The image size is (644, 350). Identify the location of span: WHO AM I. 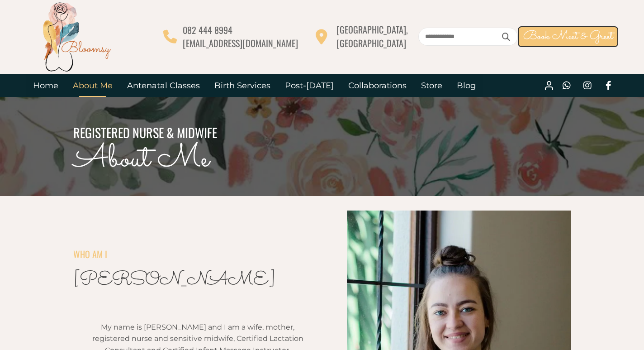
(90, 254).